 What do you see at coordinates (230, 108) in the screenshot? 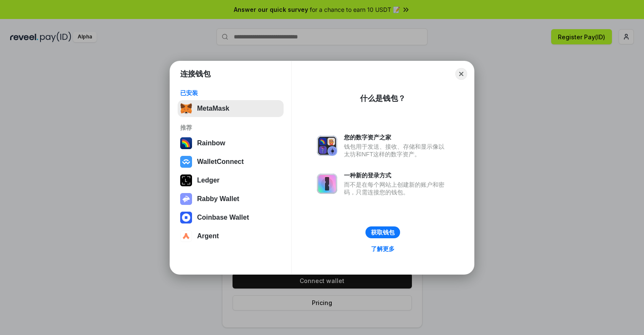
I see `button: MetaMask` at bounding box center [230, 108].